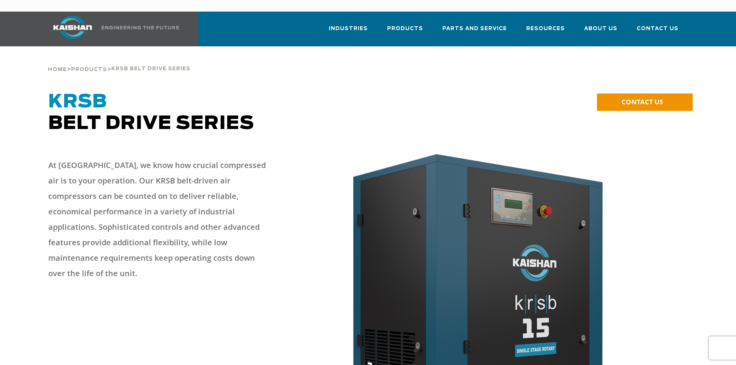 The image size is (736, 365). I want to click on span: krsb belt drive series, so click(151, 69).